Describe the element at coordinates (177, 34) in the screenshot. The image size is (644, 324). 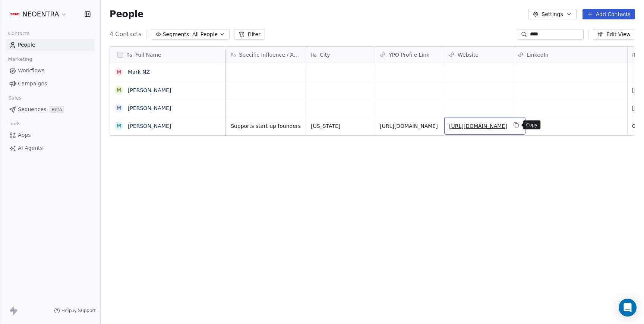
I see `span: Segments:` at that location.